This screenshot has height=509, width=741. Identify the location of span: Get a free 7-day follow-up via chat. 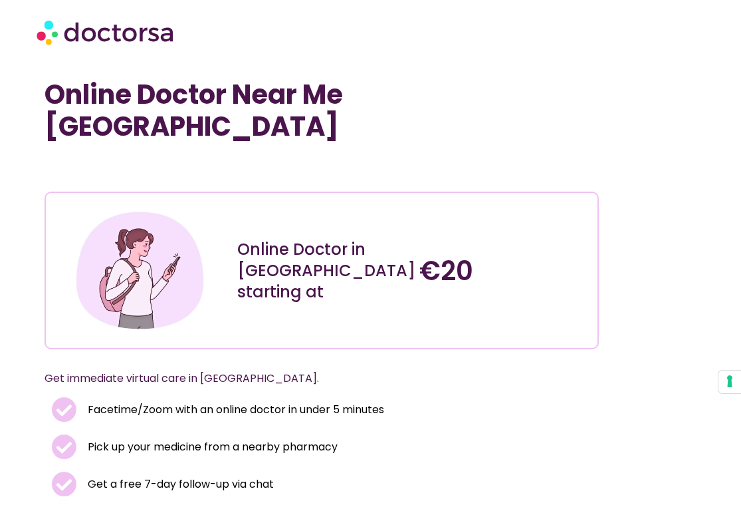
(179, 484).